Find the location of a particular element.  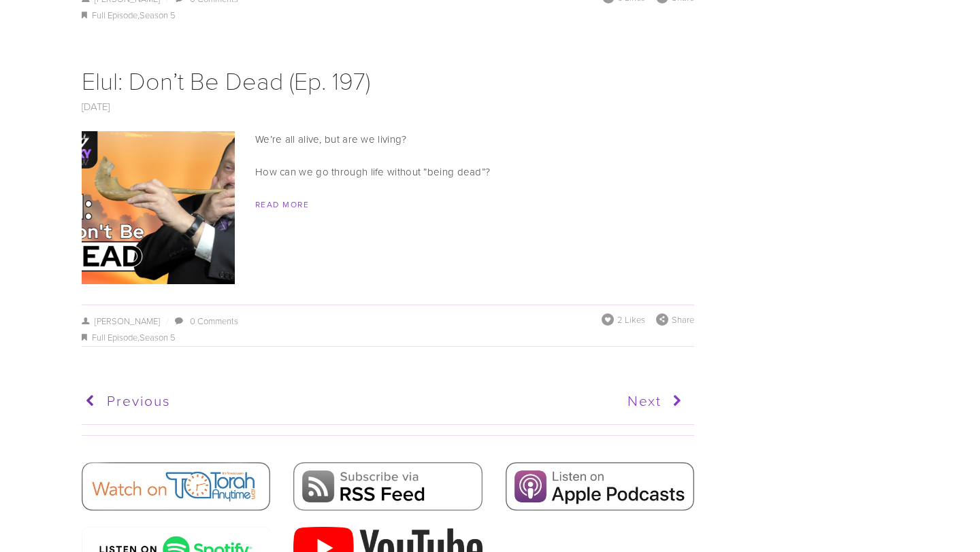

span: 2 Likes is located at coordinates (631, 320).